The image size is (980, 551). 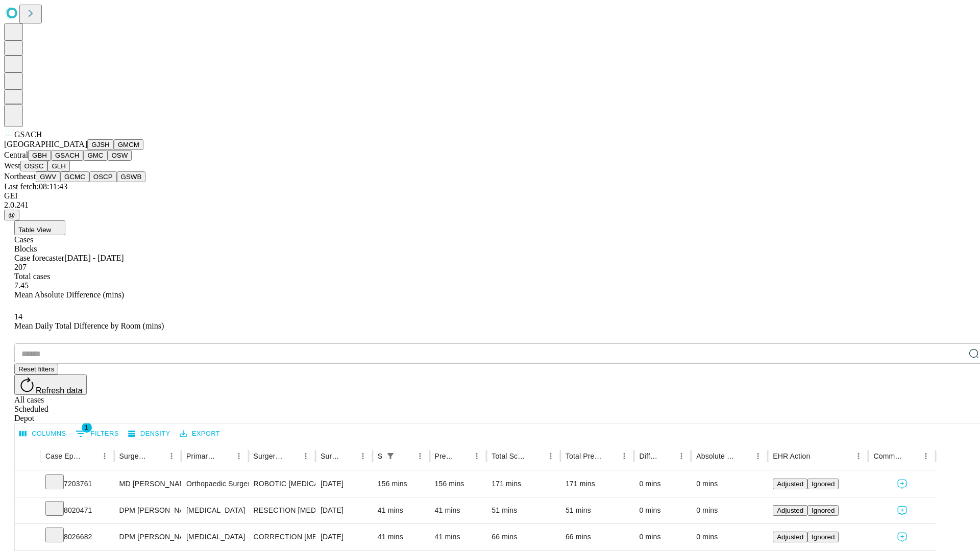 What do you see at coordinates (39, 257) in the screenshot?
I see `span: Case forecaster` at bounding box center [39, 257].